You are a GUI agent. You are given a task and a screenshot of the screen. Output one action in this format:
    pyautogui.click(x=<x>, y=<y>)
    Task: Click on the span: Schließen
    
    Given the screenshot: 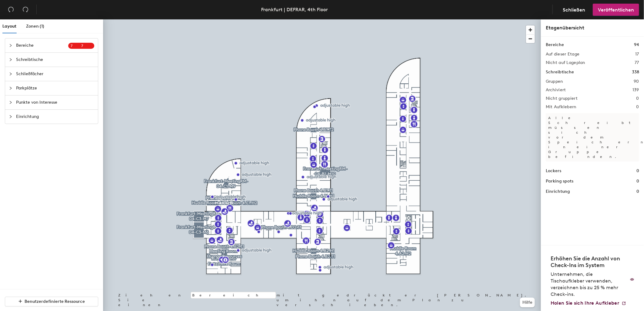 What is the action you would take?
    pyautogui.click(x=574, y=10)
    